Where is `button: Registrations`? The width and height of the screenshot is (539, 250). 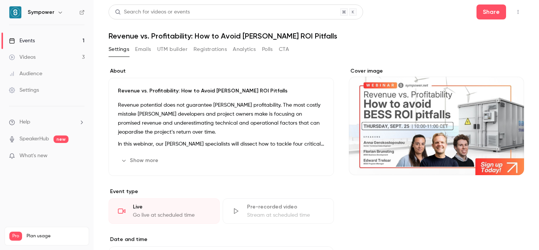
button: Registrations is located at coordinates (210, 49).